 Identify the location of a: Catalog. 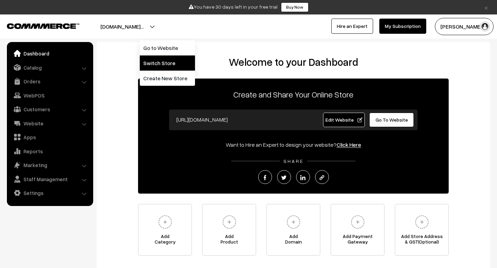
(50, 68).